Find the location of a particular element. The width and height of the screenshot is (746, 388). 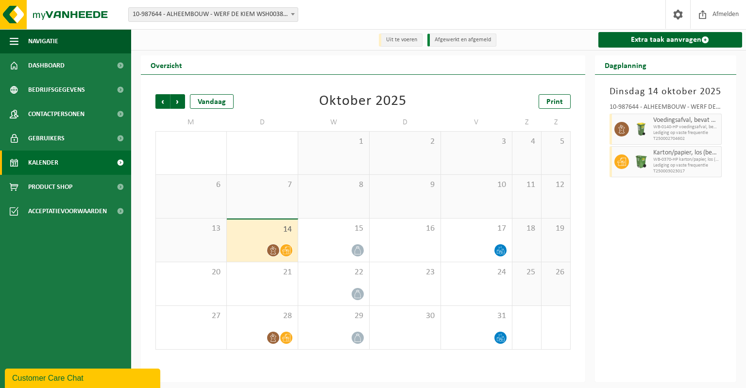

span: WB-0140-HP voedingsafval, bevat producten van dierlijke oors is located at coordinates (686, 127).